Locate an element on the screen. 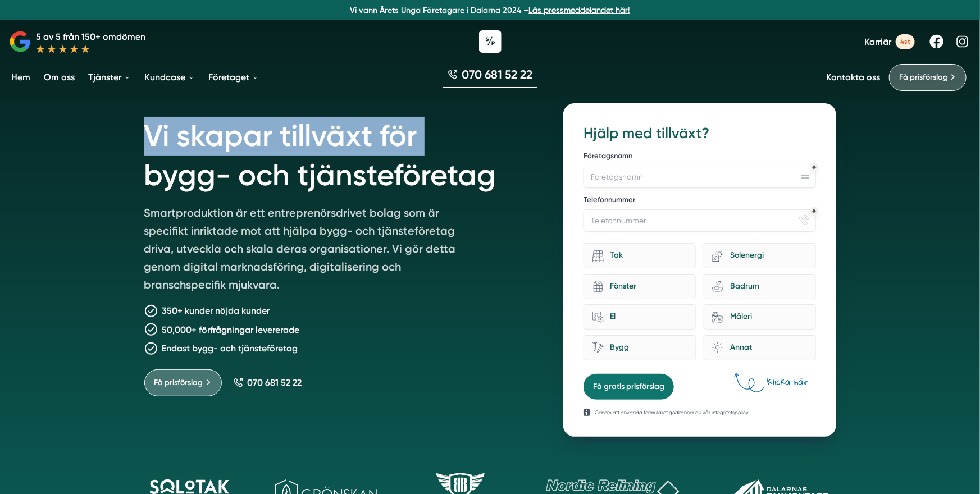  a: Karriär 4st is located at coordinates (889, 41).